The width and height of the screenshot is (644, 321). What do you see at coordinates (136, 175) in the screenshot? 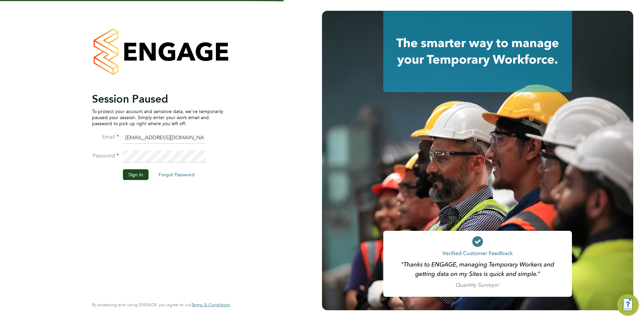
I see `button: Sign In` at bounding box center [136, 175].